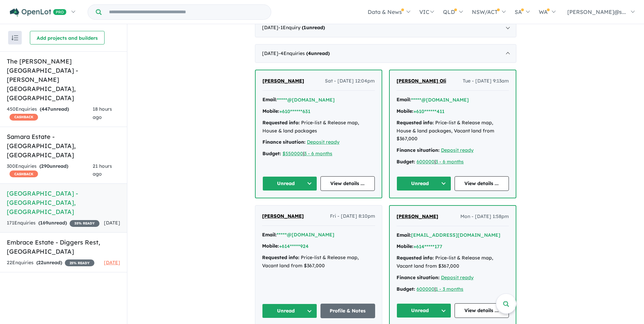 The image size is (644, 324). What do you see at coordinates (79, 263) in the screenshot?
I see `span: 25 % READY` at bounding box center [79, 263].